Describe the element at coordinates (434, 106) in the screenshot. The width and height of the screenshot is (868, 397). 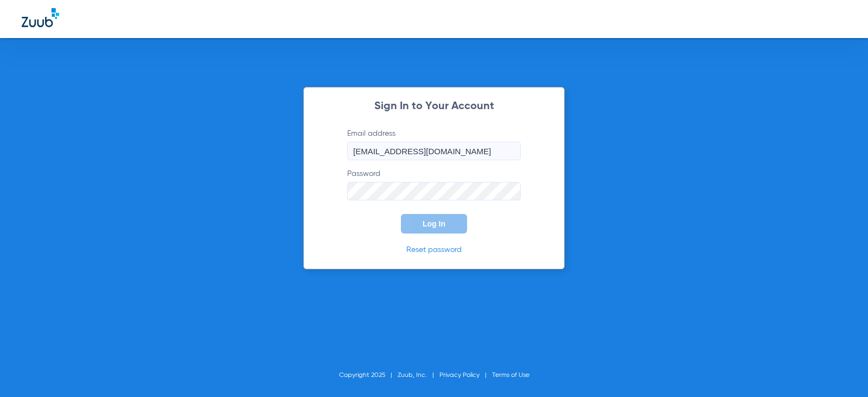
I see `h2: Sign In to Your Account` at that location.